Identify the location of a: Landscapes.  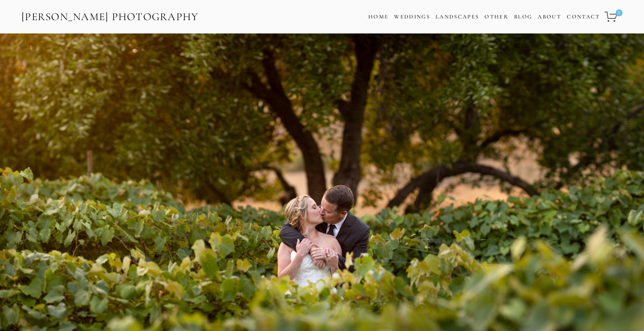
(457, 17).